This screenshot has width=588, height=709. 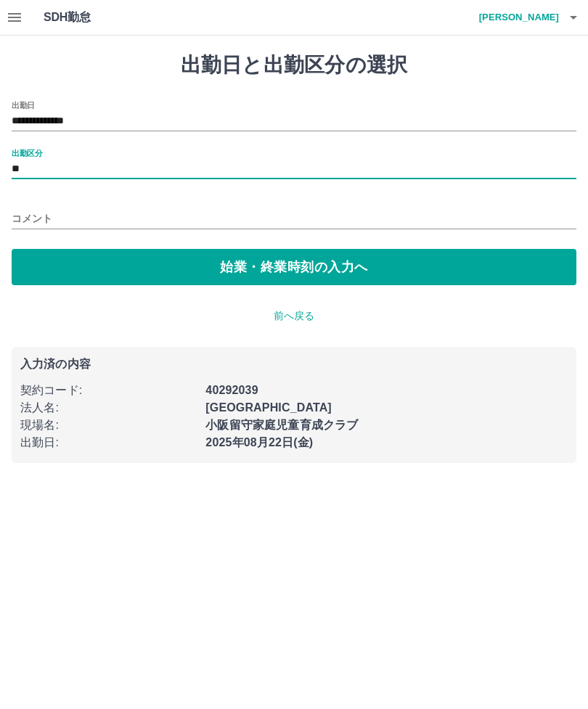 What do you see at coordinates (108, 443) in the screenshot?
I see `p: 出勤日 :` at bounding box center [108, 443].